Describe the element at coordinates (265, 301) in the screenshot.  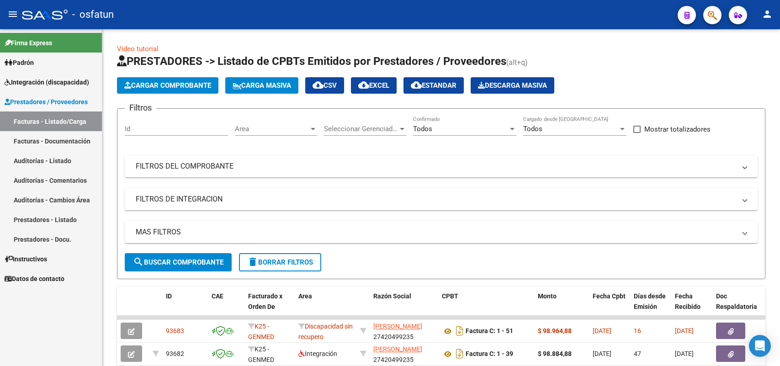
I see `span: Facturado x Orden De` at that location.